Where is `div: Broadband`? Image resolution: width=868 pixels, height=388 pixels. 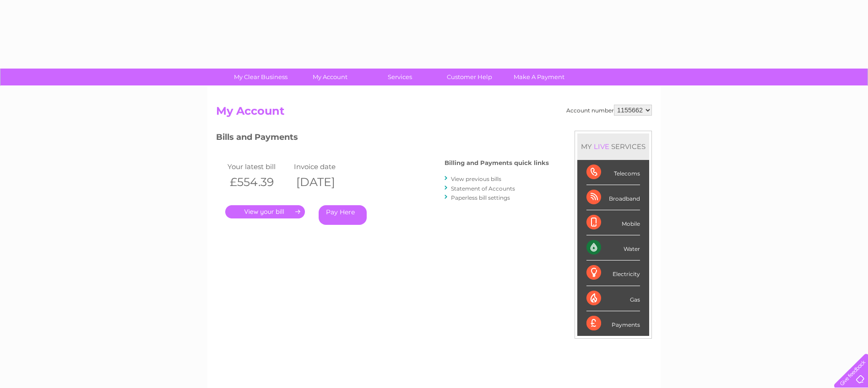
div: Broadband is located at coordinates (613, 197).